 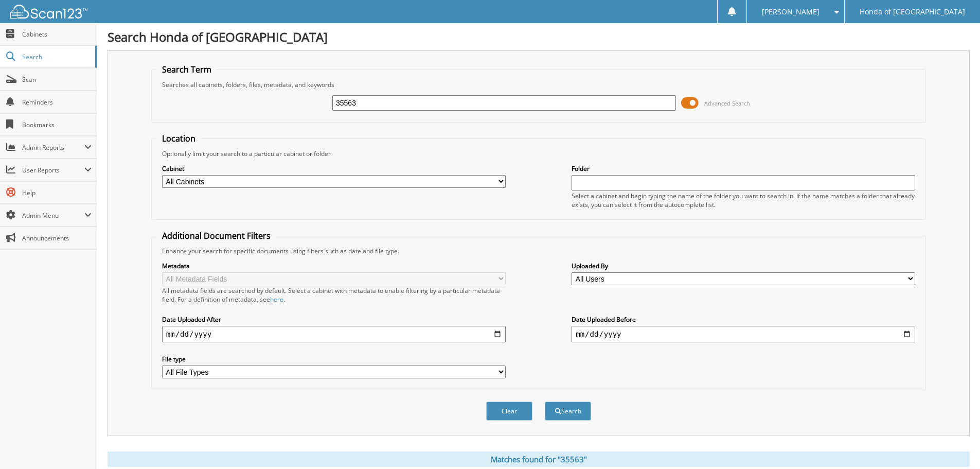 I want to click on span: Cabinets, so click(x=56, y=34).